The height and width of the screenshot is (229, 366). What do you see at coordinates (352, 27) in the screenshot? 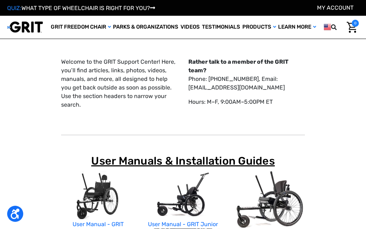
I see `img: Cart` at bounding box center [352, 27].